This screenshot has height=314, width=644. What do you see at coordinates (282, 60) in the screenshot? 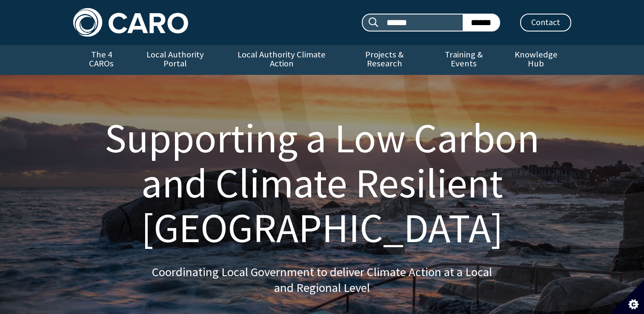
I see `a: Local Authority Climate Action` at bounding box center [282, 60].